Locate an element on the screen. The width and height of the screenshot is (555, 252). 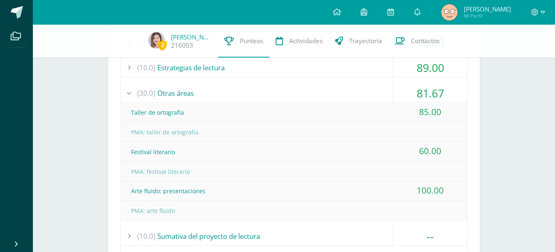
div: 81.67 is located at coordinates (430, 93).